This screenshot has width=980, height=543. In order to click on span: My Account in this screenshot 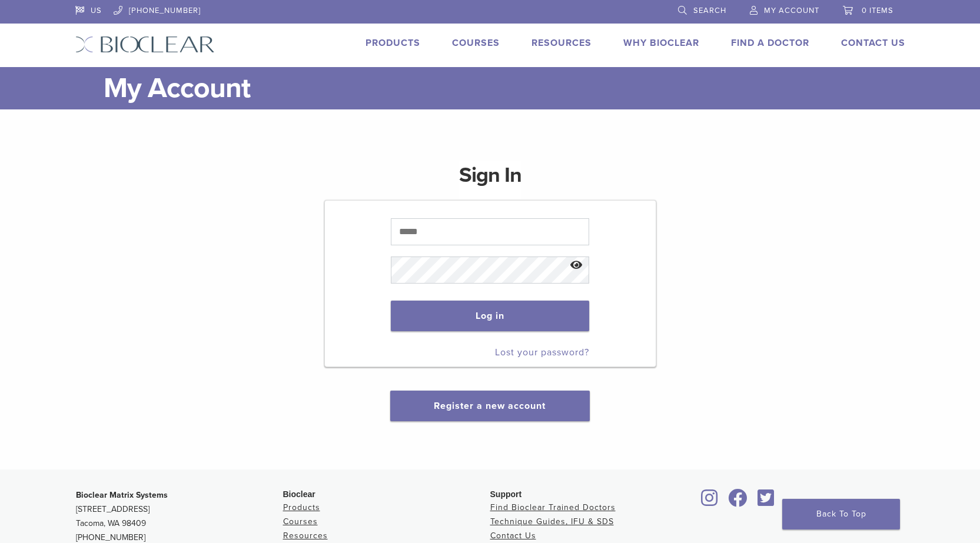, I will do `click(792, 11)`.